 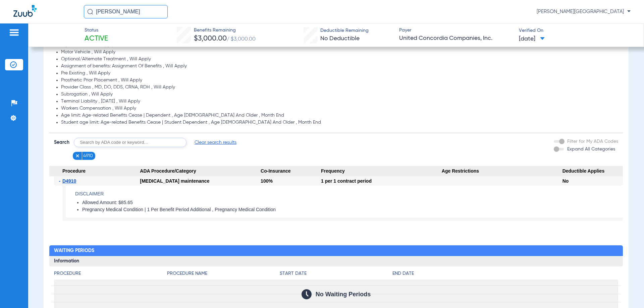 What do you see at coordinates (340, 39) in the screenshot?
I see `span: No Deductible` at bounding box center [340, 39].